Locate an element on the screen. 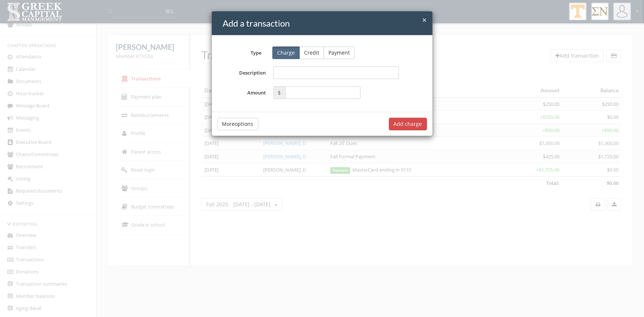 The height and width of the screenshot is (317, 644). button: Moreoptions is located at coordinates (238, 124).